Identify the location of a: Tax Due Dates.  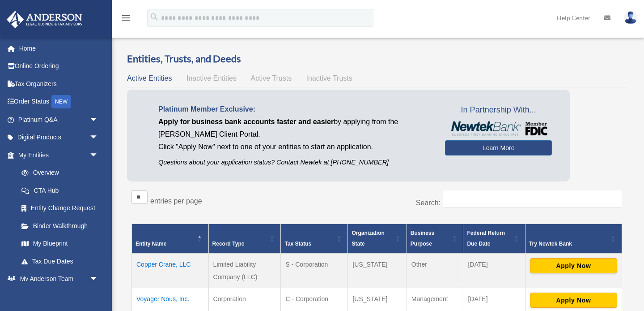
(60, 261).